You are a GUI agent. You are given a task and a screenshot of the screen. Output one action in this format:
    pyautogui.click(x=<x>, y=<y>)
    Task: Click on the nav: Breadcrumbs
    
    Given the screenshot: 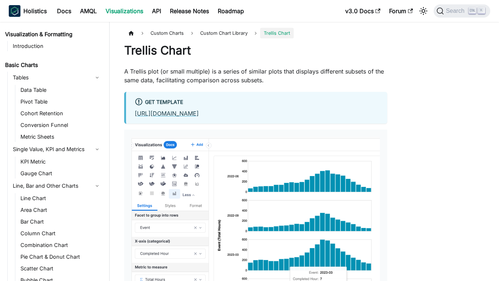 What is the action you would take?
    pyautogui.click(x=256, y=33)
    